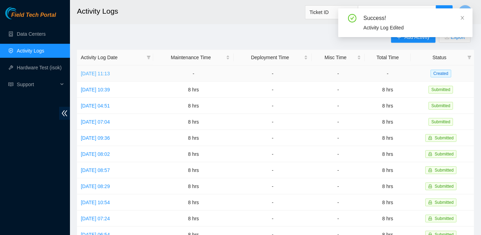 The width and height of the screenshot is (481, 235). What do you see at coordinates (20, 13) in the screenshot?
I see `img: Akamai Technologies` at bounding box center [20, 13].